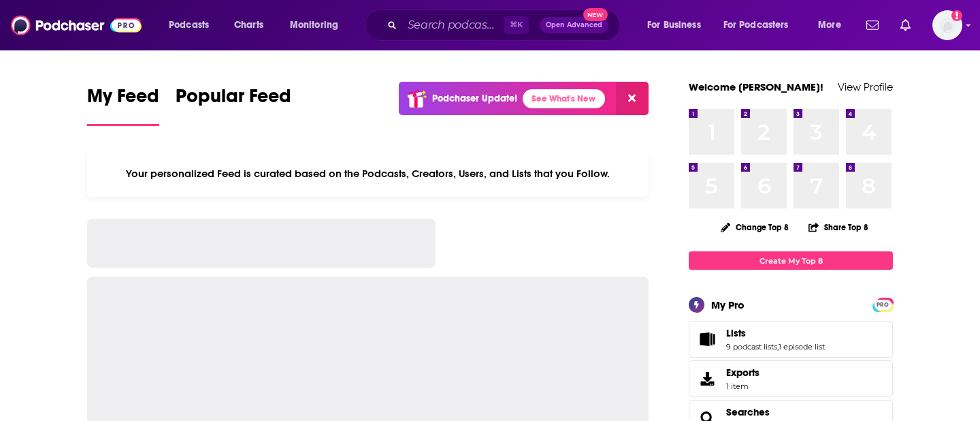 Image resolution: width=980 pixels, height=421 pixels. I want to click on span: Popular Feed, so click(233, 100).